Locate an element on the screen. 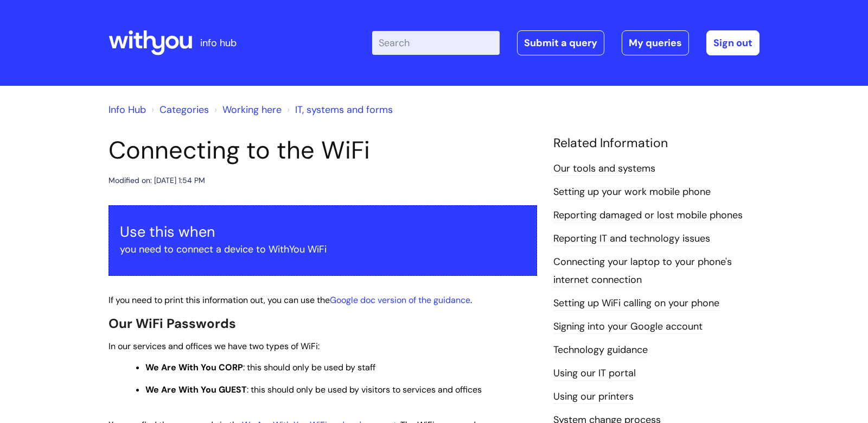 Image resolution: width=868 pixels, height=423 pixels. span: If you need to print this information out, you can use the . is located at coordinates (290, 300).